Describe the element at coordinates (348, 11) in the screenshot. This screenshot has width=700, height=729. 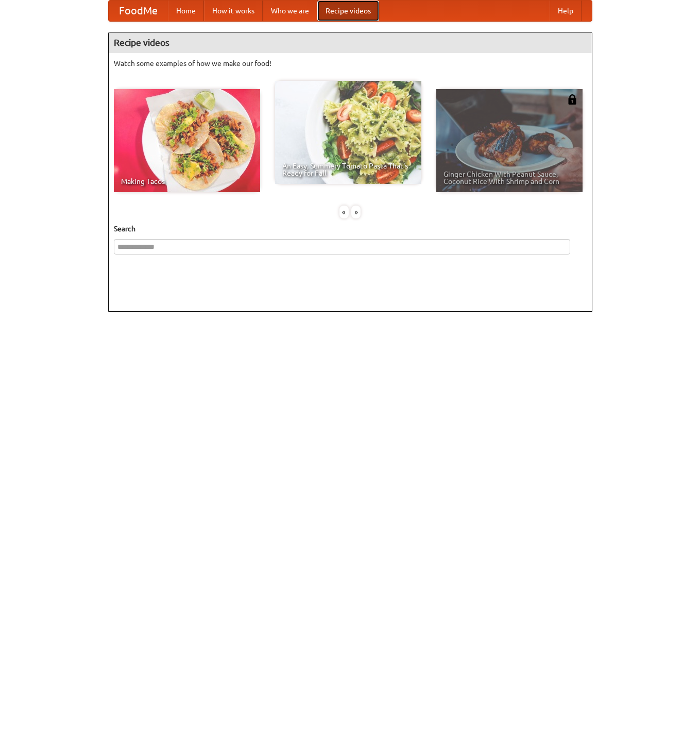
I see `a: Recipe videos` at that location.